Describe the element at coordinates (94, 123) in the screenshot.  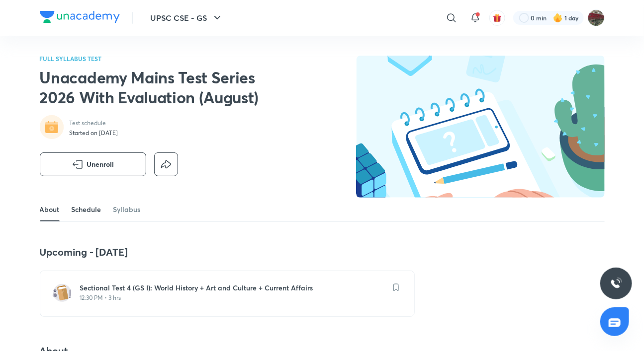
I see `p: Test schedule` at that location.